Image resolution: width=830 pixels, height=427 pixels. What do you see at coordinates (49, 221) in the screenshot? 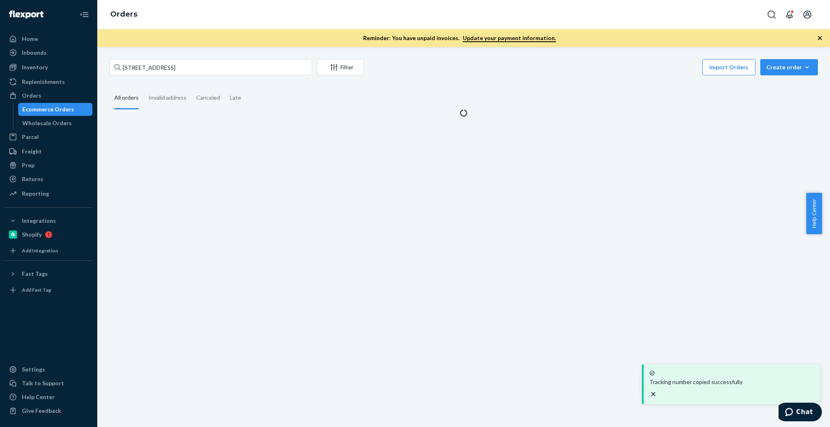
I see `button: Integrations` at bounding box center [49, 221].